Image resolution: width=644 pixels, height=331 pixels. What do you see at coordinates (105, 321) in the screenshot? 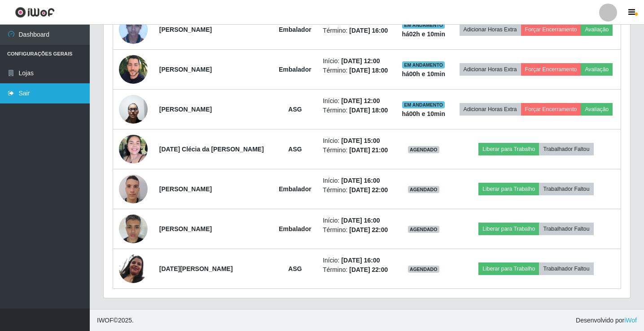
I see `span: IWOF` at bounding box center [105, 321].